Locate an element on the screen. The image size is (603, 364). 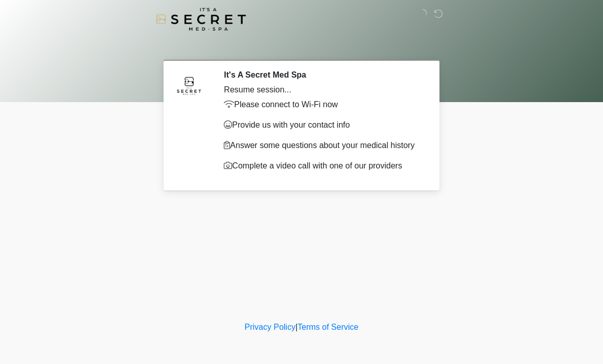
p: Complete a video call with one of our providers is located at coordinates (322, 166).